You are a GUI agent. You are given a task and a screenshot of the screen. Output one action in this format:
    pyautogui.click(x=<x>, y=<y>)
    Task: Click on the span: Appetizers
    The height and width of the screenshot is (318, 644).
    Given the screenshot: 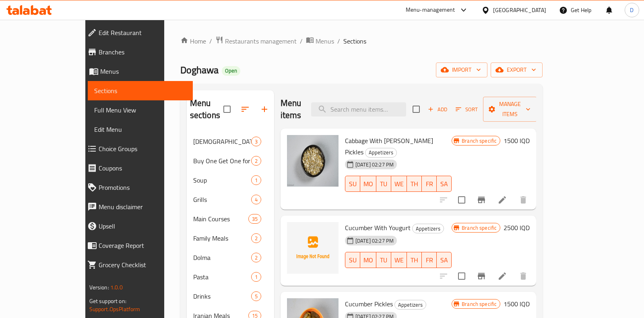 What is the action you would take?
    pyautogui.click(x=381, y=152)
    